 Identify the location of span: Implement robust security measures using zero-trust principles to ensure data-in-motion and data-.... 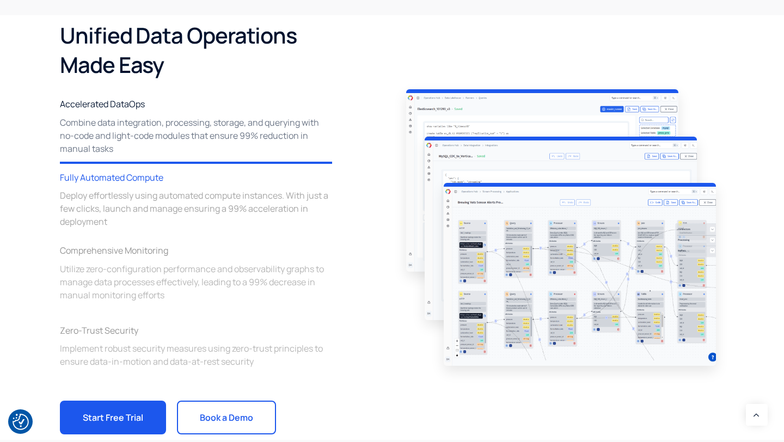
(196, 355).